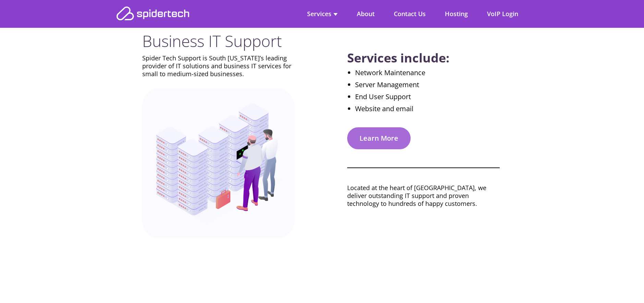 This screenshot has height=303, width=644. Describe the element at coordinates (218, 41) in the screenshot. I see `h2: Business IT Support` at that location.